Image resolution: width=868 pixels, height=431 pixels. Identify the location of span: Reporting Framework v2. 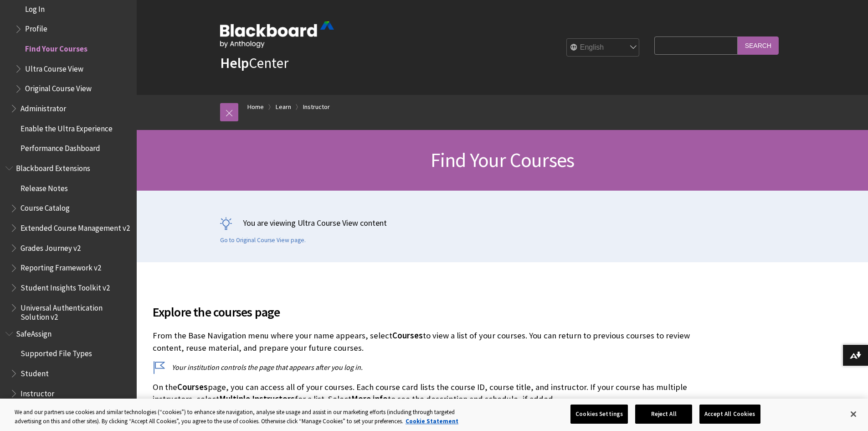
(61, 266).